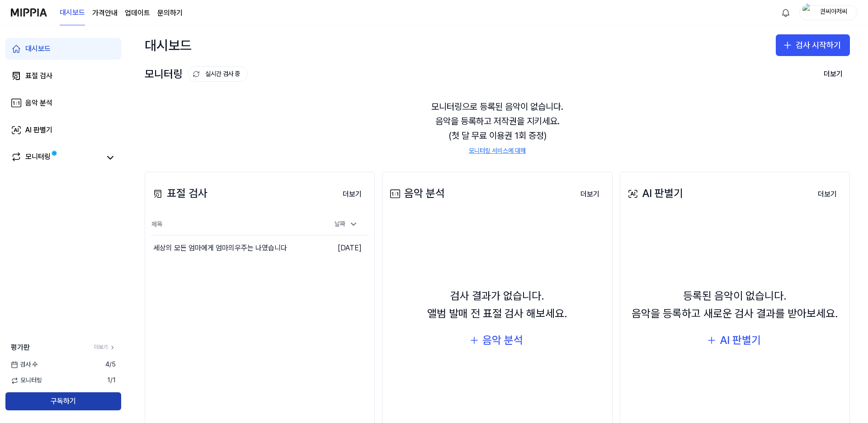 This screenshot has width=868, height=423. I want to click on div: 날짜, so click(346, 224).